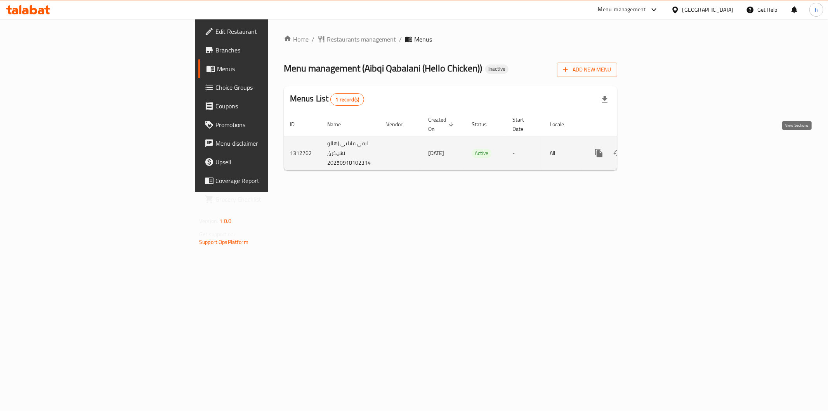  I want to click on span: Coupons, so click(271, 106).